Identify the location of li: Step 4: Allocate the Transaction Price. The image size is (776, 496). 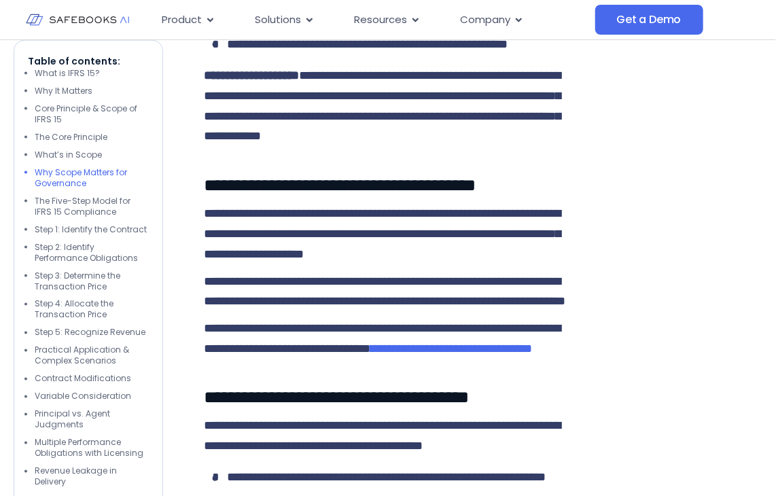
(92, 310).